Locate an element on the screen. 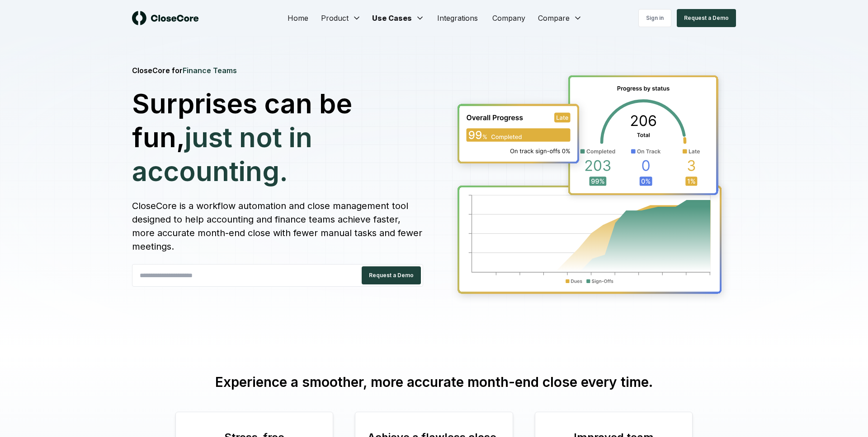  h4: CloseCore for is located at coordinates (277, 71).